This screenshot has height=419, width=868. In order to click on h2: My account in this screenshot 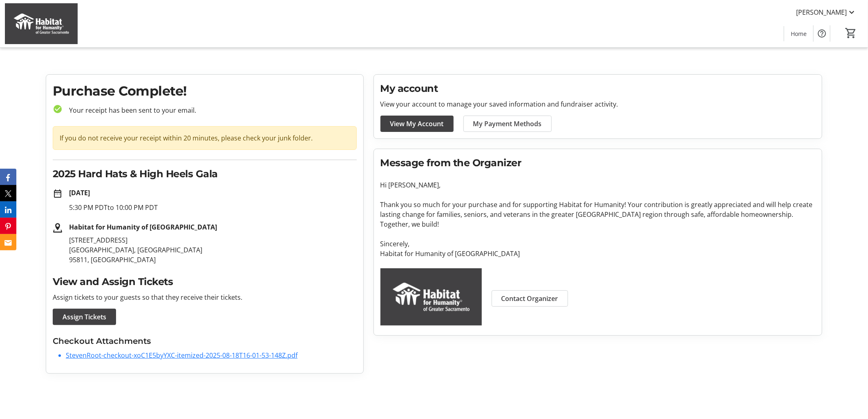, I will do `click(598, 89)`.